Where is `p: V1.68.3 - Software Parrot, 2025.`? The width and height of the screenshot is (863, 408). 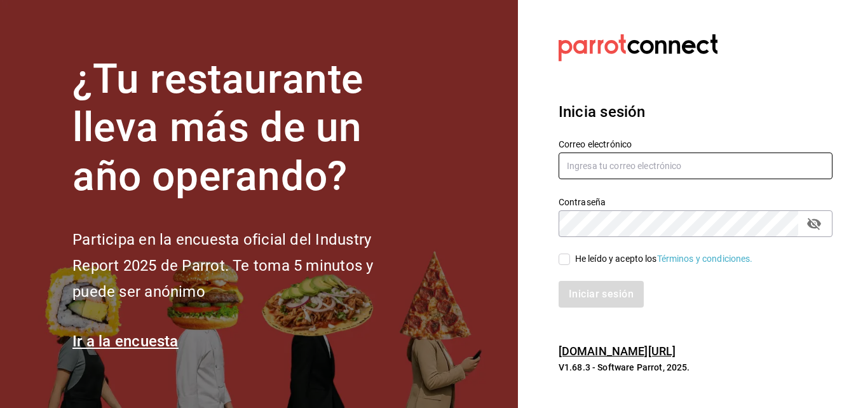 p: V1.68.3 - Software Parrot, 2025. is located at coordinates (695, 367).